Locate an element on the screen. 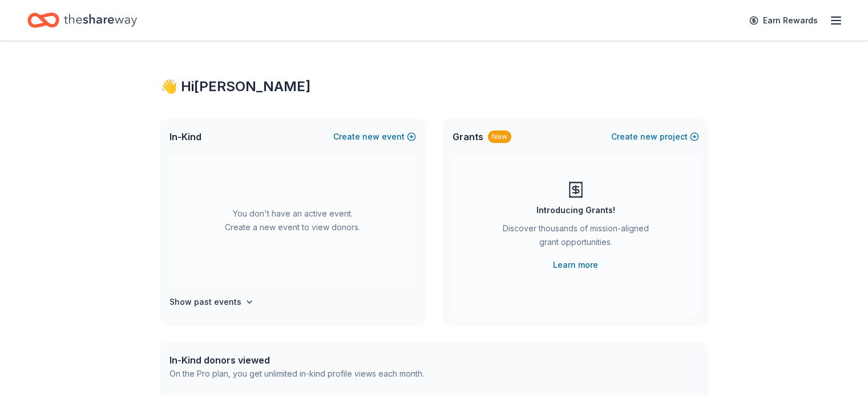  span: Grants is located at coordinates (468, 137).